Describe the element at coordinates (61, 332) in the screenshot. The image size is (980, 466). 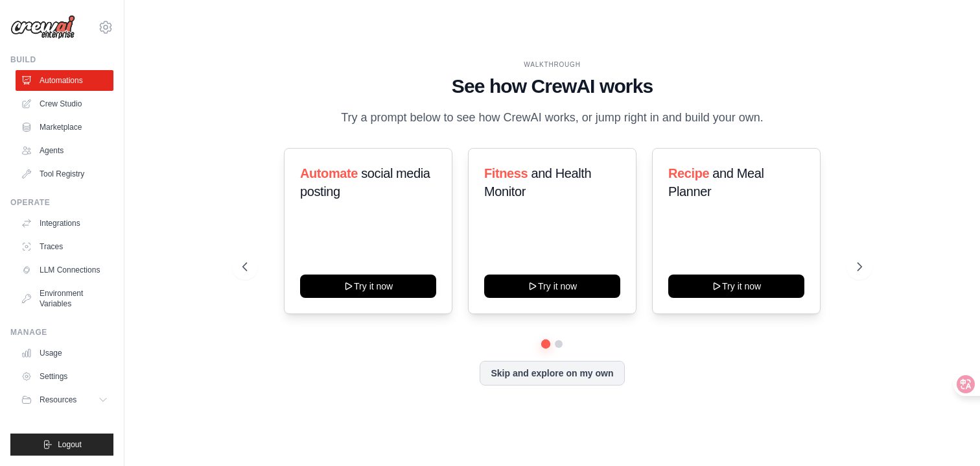
I see `div: Manage` at that location.